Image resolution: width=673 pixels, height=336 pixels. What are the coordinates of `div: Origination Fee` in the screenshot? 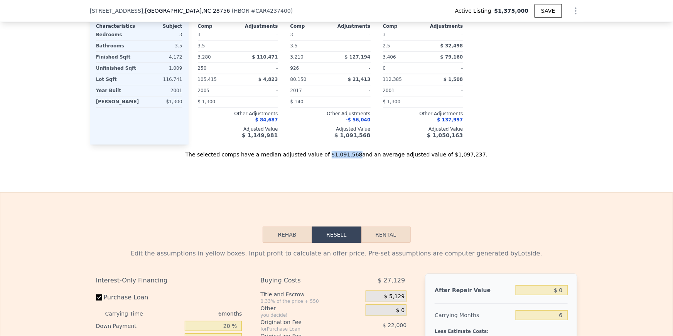 It's located at (303, 322).